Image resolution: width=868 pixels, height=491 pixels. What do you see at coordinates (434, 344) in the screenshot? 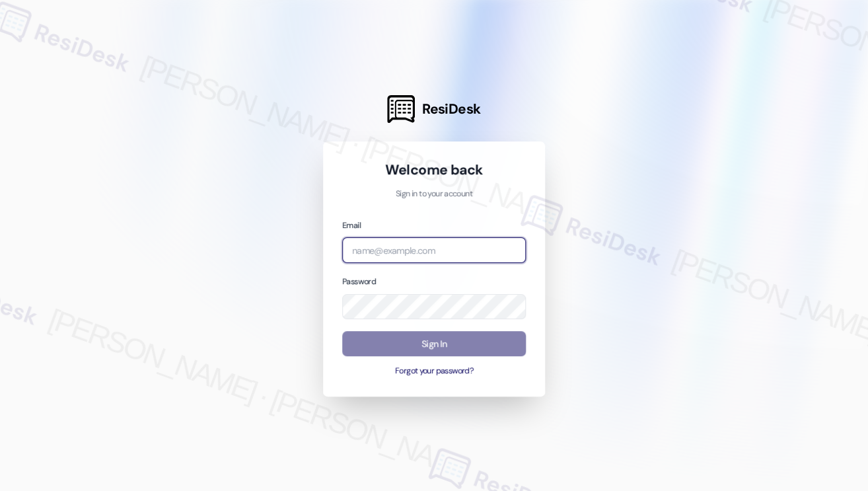
I see `button: Sign In` at bounding box center [434, 344].